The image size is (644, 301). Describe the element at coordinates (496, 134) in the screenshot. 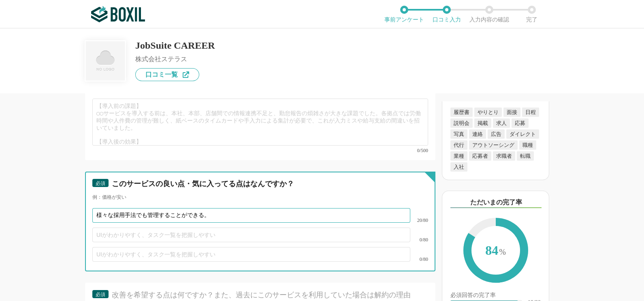

I see `div: 広告` at that location.